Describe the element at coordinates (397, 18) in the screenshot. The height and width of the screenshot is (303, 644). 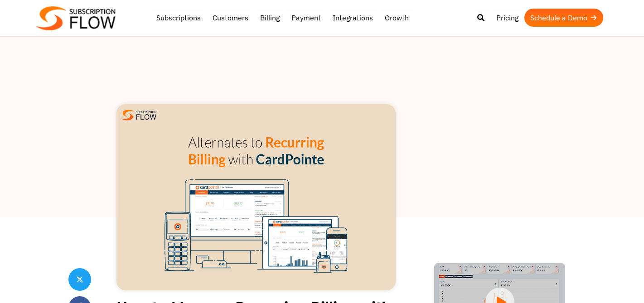
I see `a: Growth` at that location.